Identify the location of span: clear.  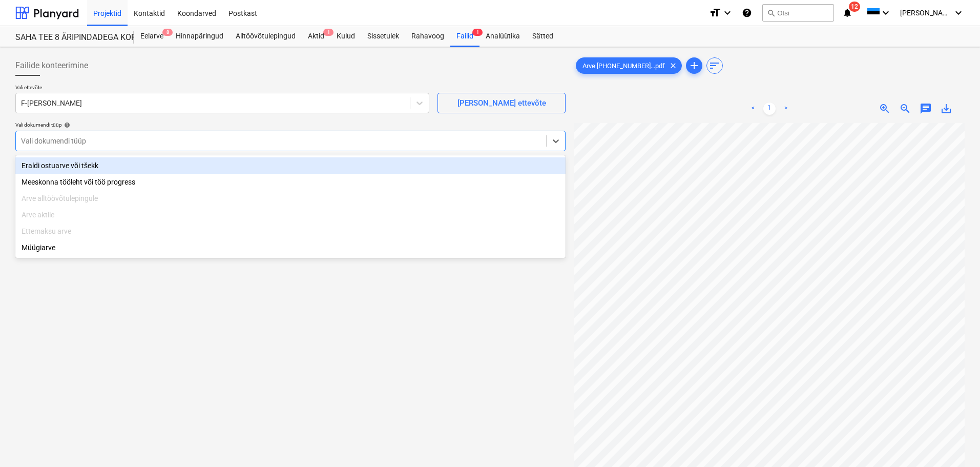
(673, 66).